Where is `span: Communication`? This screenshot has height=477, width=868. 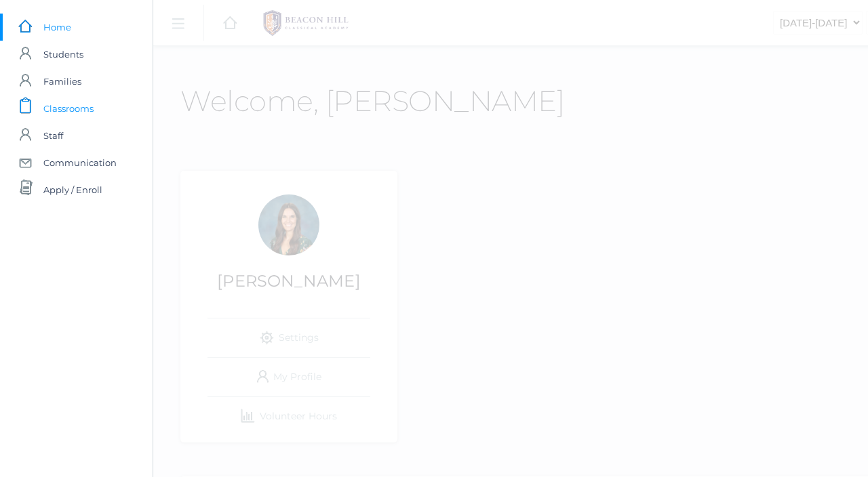 span: Communication is located at coordinates (80, 162).